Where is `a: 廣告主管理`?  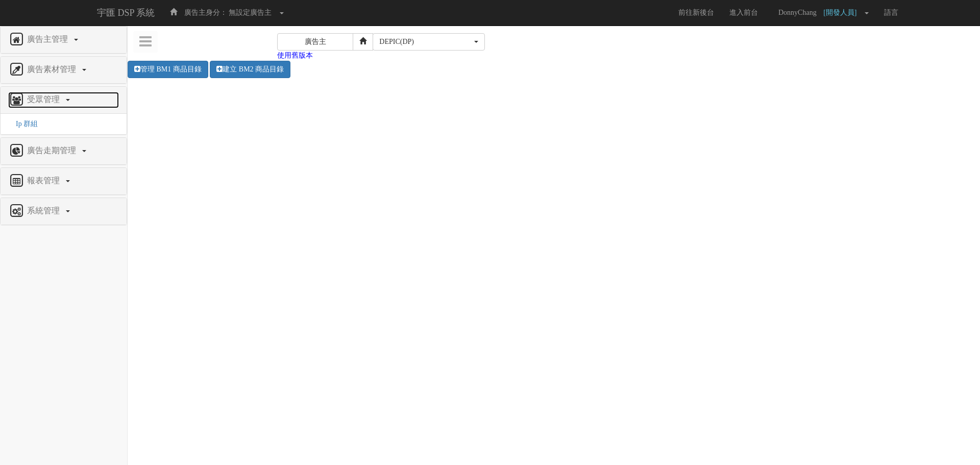
a: 廣告主管理 is located at coordinates (63, 40).